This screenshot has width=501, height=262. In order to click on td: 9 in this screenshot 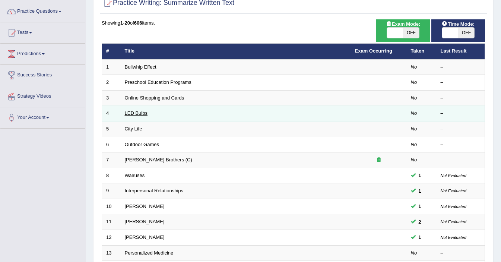, I will do `click(111, 191)`.